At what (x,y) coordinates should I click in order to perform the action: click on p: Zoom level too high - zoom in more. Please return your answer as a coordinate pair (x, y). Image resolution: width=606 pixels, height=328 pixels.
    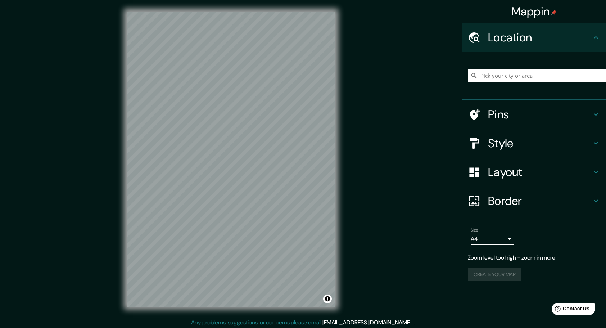
    Looking at the image, I should click on (534, 258).